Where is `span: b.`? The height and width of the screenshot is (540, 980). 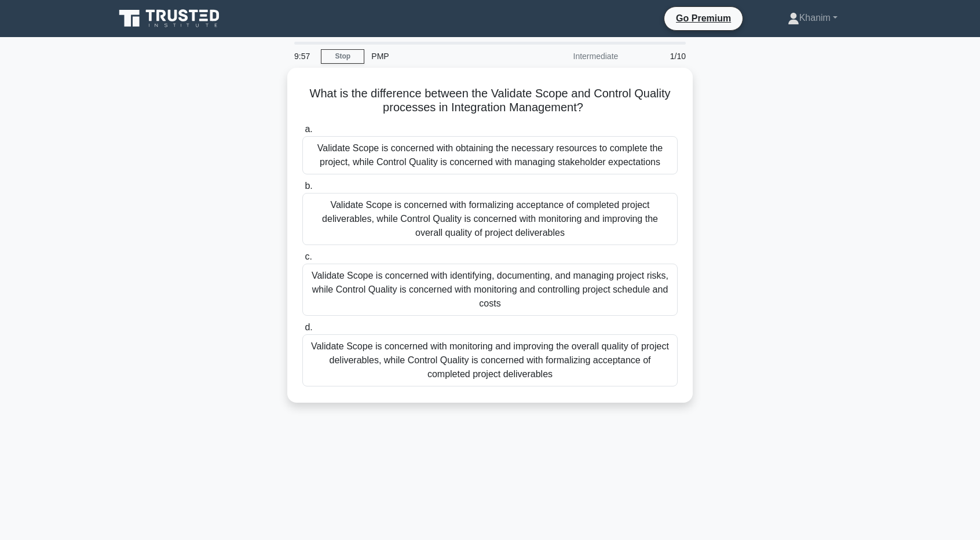
span: b. is located at coordinates (308, 185).